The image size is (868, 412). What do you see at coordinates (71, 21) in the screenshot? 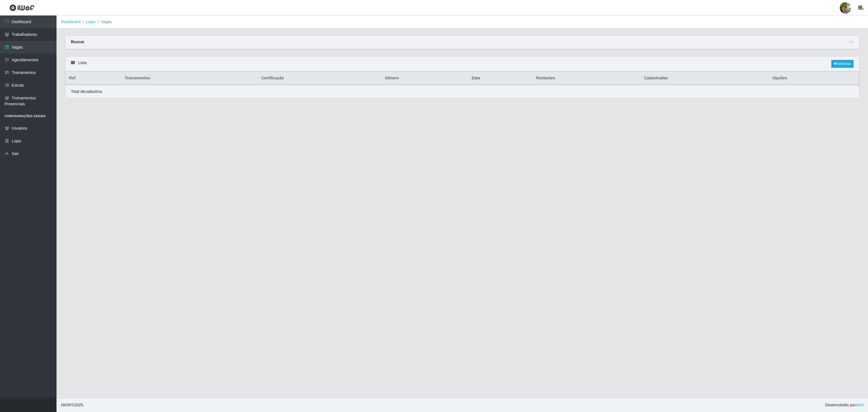
I see `a: Dashboard` at bounding box center [71, 21].